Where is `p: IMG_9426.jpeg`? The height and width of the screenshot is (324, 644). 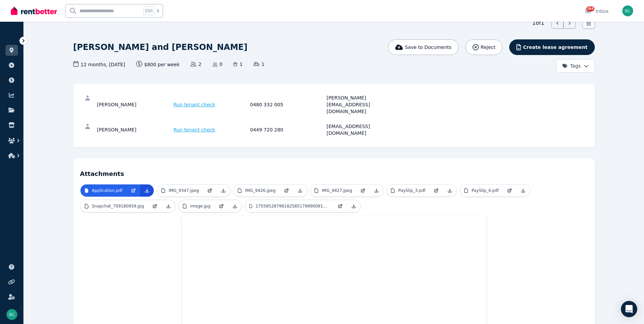 p: IMG_9426.jpeg is located at coordinates (260, 190).